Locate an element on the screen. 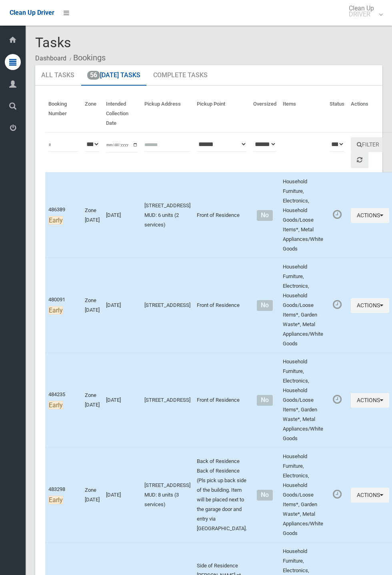 The image size is (392, 575). th: Zone is located at coordinates (92, 114).